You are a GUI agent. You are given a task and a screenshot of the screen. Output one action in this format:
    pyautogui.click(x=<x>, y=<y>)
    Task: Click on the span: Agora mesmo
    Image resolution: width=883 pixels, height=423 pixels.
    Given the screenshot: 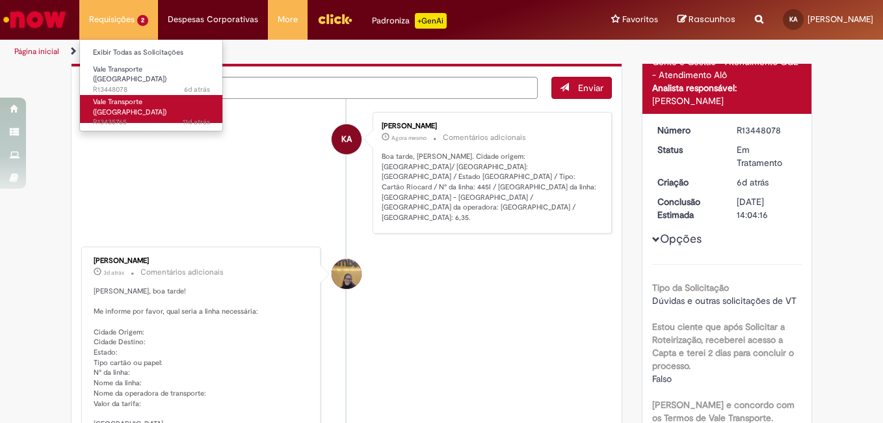 What is the action you would take?
    pyautogui.click(x=409, y=138)
    